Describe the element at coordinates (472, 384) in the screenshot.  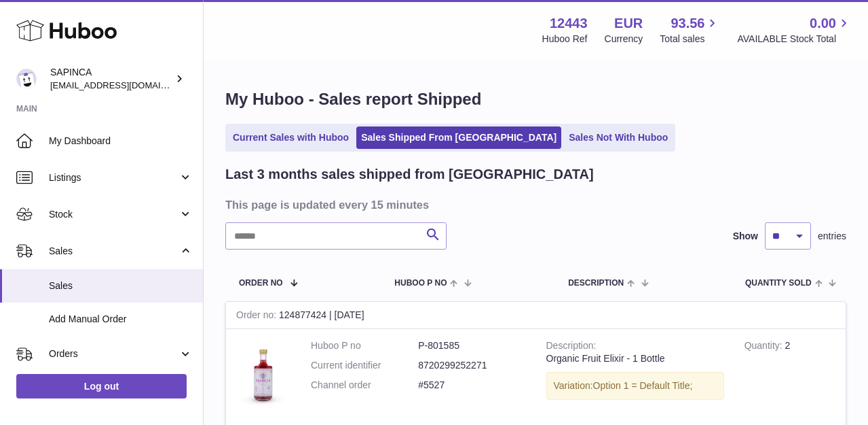
I see `dd: #5527` at that location.